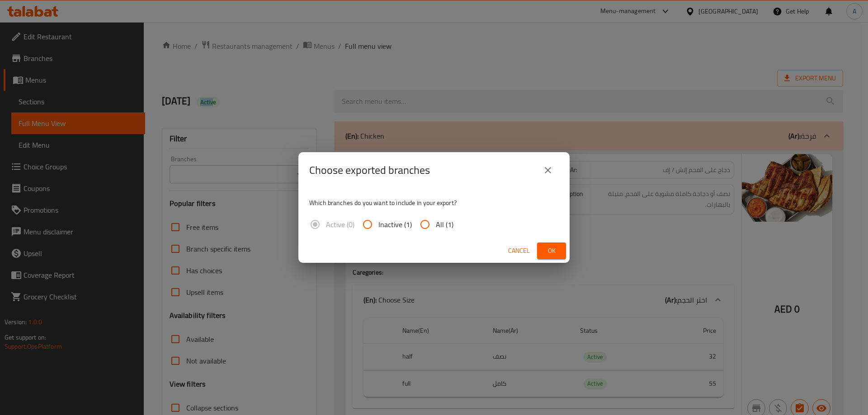 This screenshot has height=415, width=868. I want to click on span: Cancel, so click(519, 251).